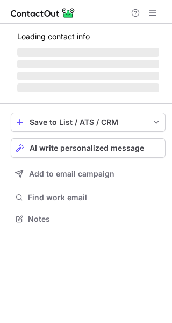 Image resolution: width=172 pixels, height=323 pixels. I want to click on button: save-profile-one-click, so click(88, 122).